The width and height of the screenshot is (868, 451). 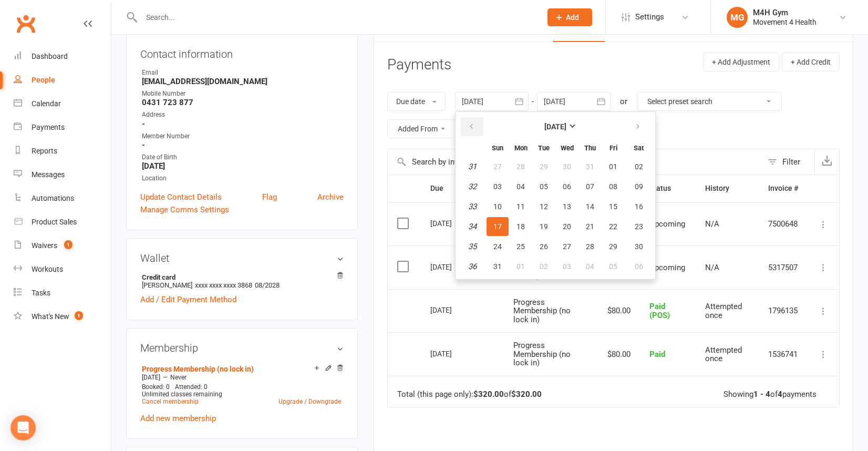 What do you see at coordinates (613, 206) in the screenshot?
I see `button: 15` at bounding box center [613, 206].